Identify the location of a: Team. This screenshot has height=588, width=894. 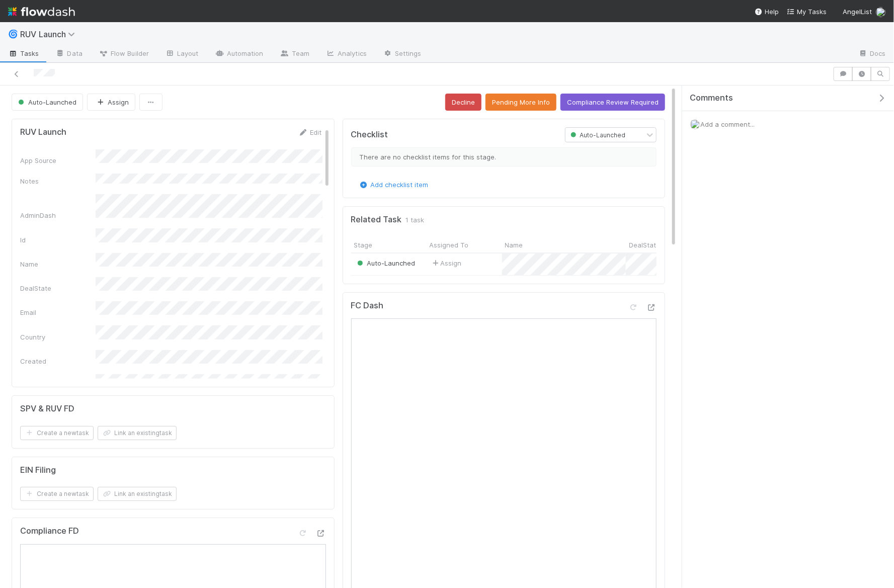
(294, 54).